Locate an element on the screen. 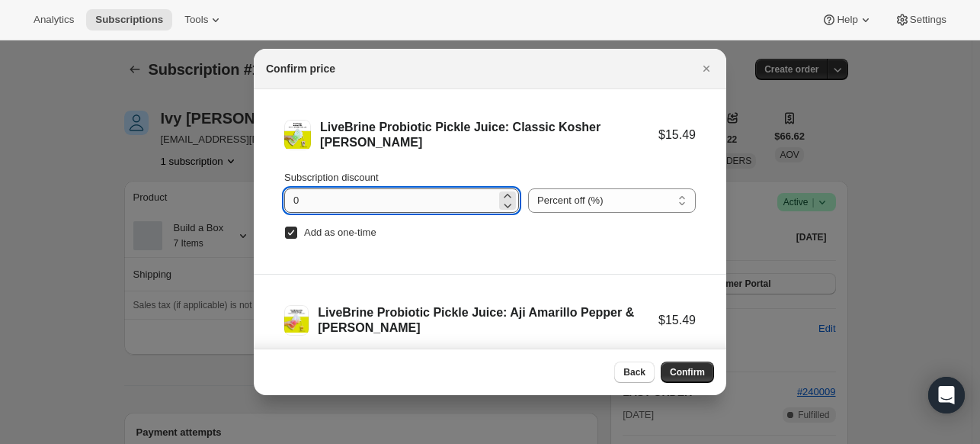  span: Subscription discount is located at coordinates (332, 177).